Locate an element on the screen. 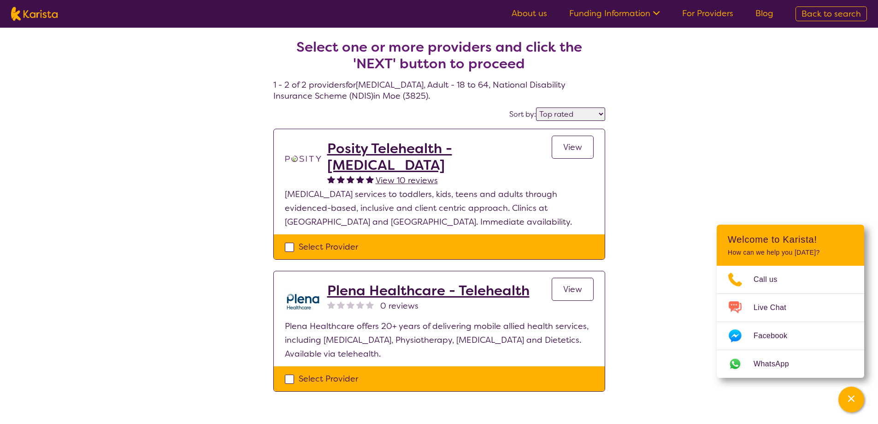 This screenshot has height=424, width=878. button: Channel Menu is located at coordinates (851, 399).